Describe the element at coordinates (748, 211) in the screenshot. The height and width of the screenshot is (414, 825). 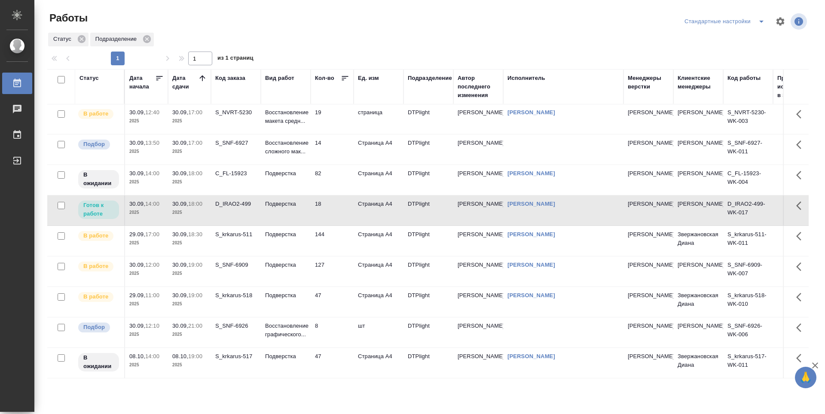
I see `td: D_IRAO2-499-WK-017` at that location.